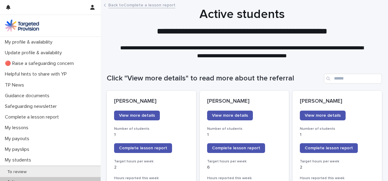  What do you see at coordinates (33, 117) in the screenshot?
I see `p: Complete a lesson report` at bounding box center [33, 117].